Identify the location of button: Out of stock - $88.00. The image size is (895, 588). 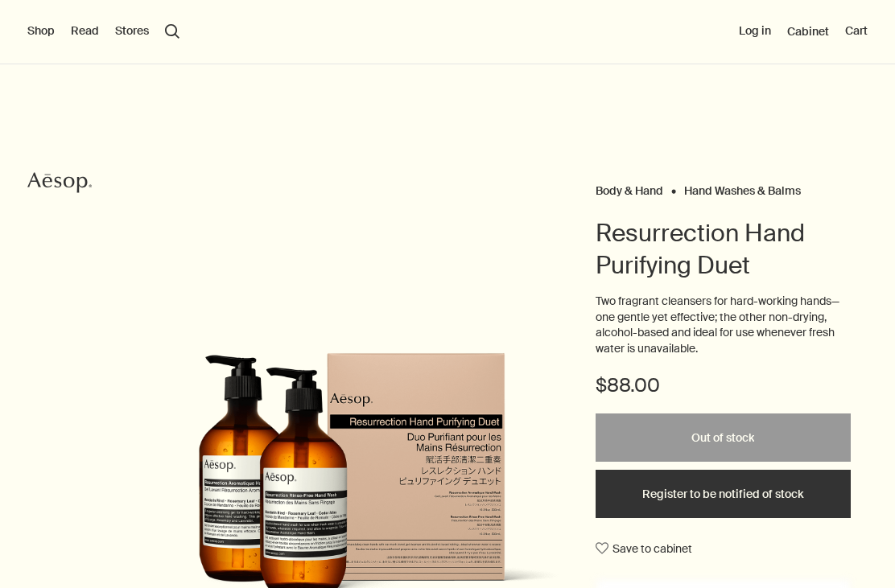
(723, 438).